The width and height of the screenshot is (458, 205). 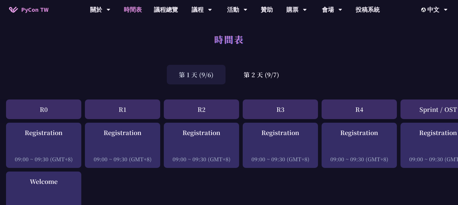 What do you see at coordinates (35, 10) in the screenshot?
I see `span: PyCon TW` at bounding box center [35, 10].